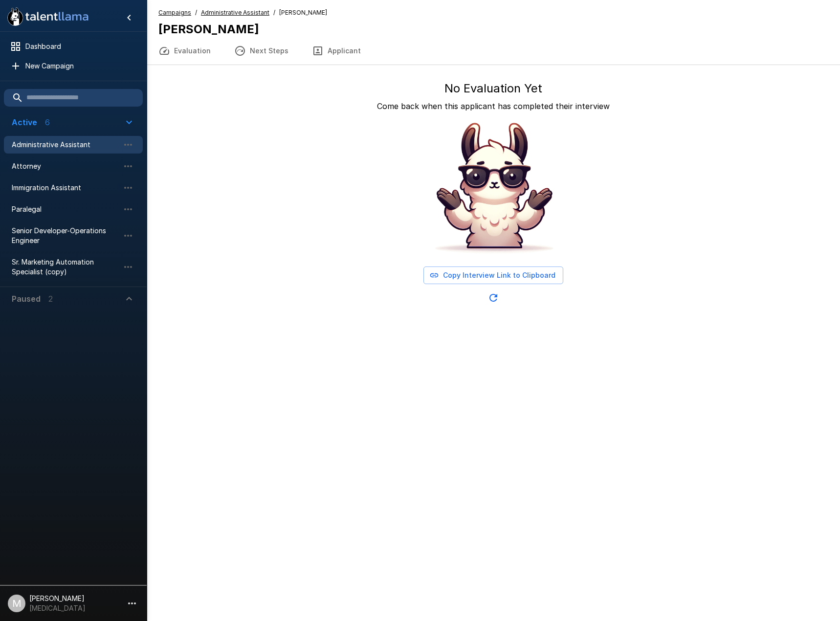 The width and height of the screenshot is (840, 621). Describe the element at coordinates (337, 51) in the screenshot. I see `button: Applicant` at that location.